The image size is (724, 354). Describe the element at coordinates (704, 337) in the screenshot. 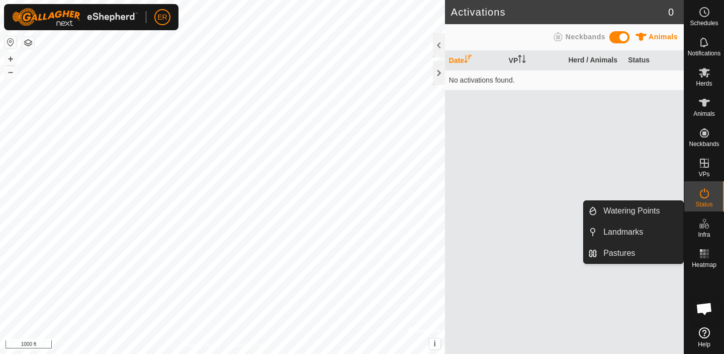

I see `a: Help` at that location.